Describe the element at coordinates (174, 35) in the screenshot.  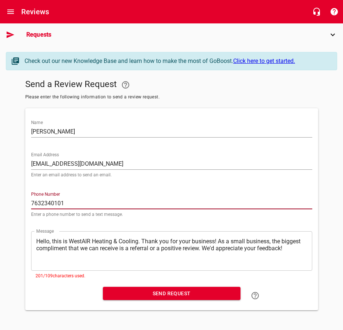
I see `span: Requests` at that location.